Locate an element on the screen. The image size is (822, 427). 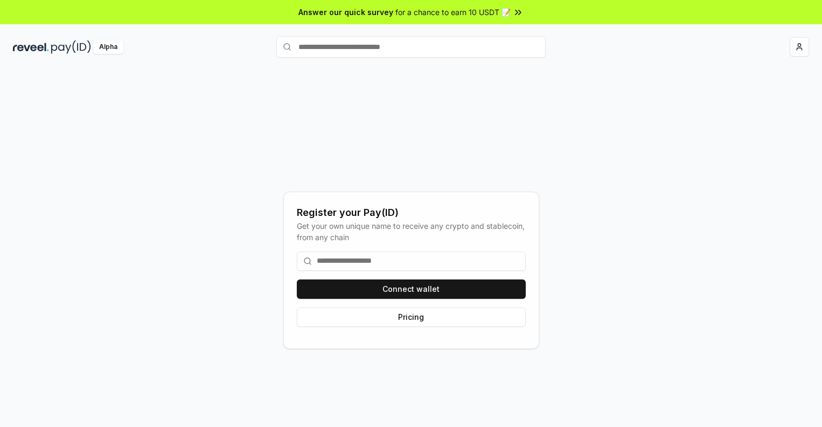
button: Connect wallet is located at coordinates (411, 289).